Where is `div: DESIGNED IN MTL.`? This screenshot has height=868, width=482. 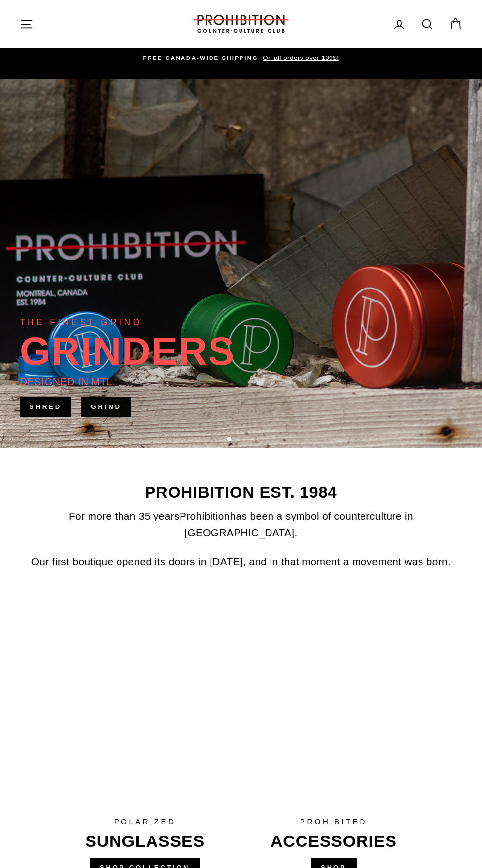
div: DESIGNED IN MTL. is located at coordinates (68, 382).